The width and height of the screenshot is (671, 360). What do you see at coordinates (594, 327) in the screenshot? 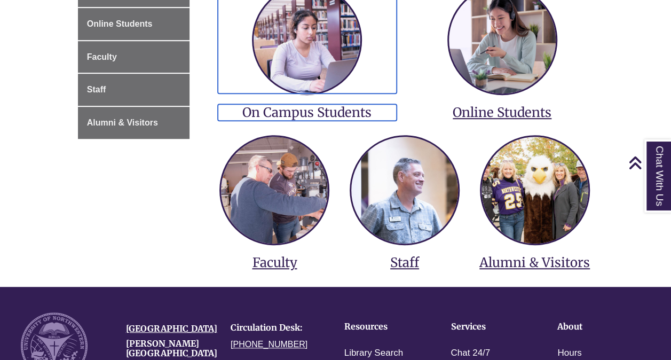
I see `h4: About` at bounding box center [594, 327].